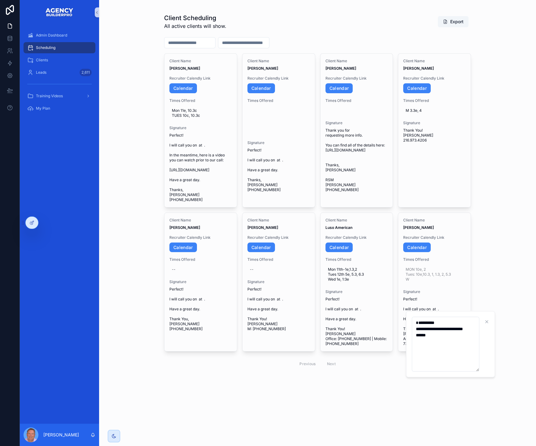  I want to click on a: Admin Dashboard, so click(59, 35).